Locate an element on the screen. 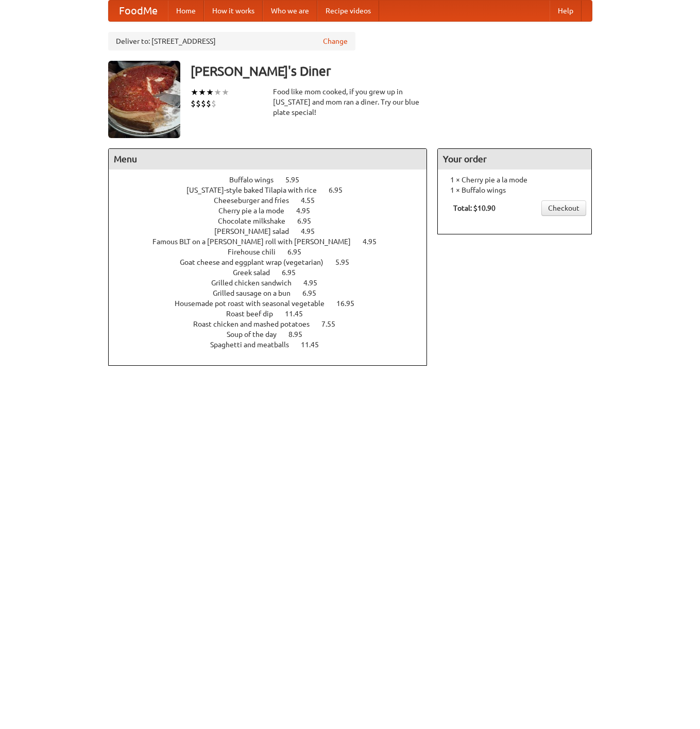 This screenshot has height=729, width=700. a: Checkout is located at coordinates (564, 208).